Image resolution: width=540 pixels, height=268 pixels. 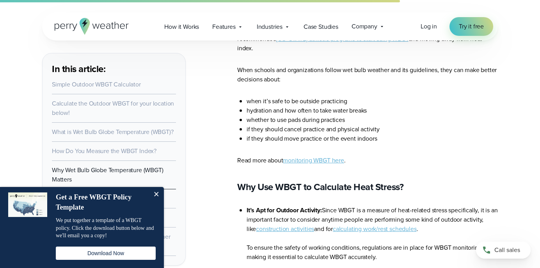 What do you see at coordinates (113, 132) in the screenshot?
I see `a: What is Wet Bulb Globe Temperature (WBGT)?` at bounding box center [113, 132].